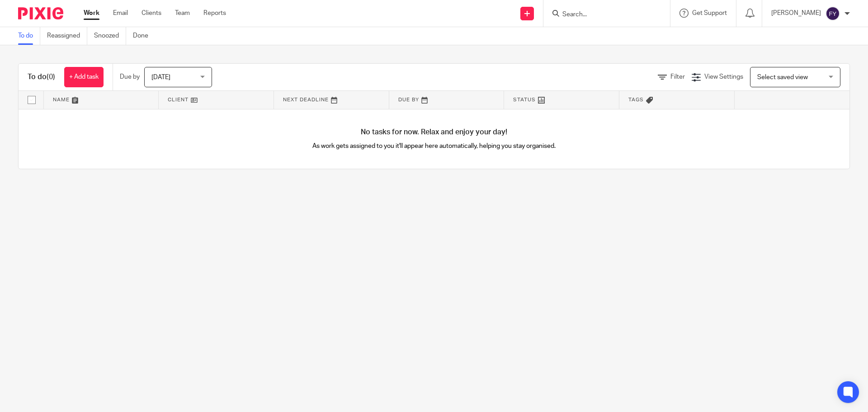 The width and height of the screenshot is (868, 412). I want to click on a: Done, so click(144, 36).